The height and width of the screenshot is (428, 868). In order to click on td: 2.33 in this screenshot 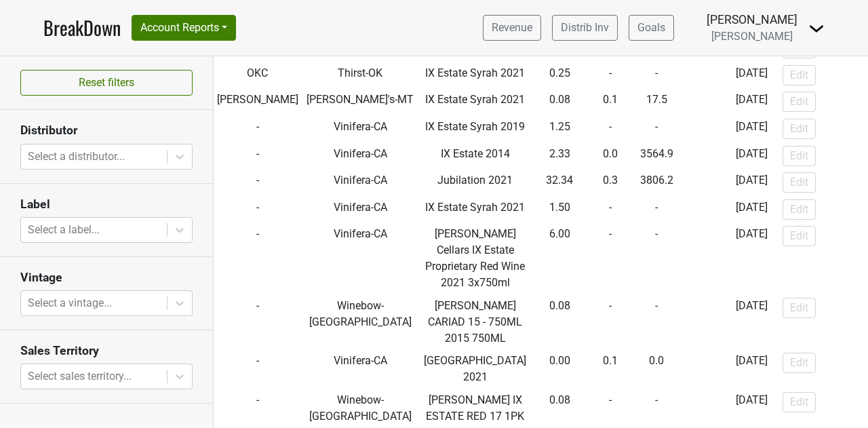, I will do `click(560, 156)`.